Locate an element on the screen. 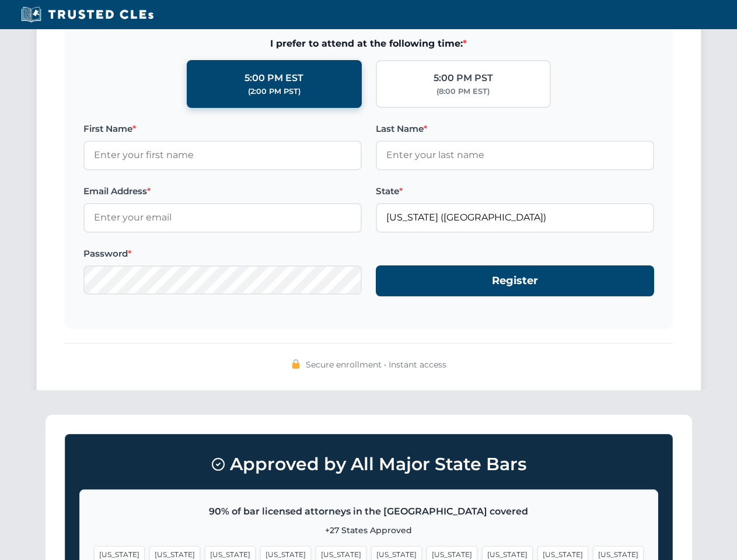 The image size is (737, 560). span: Secure enrollment • Instant access is located at coordinates (376, 365).